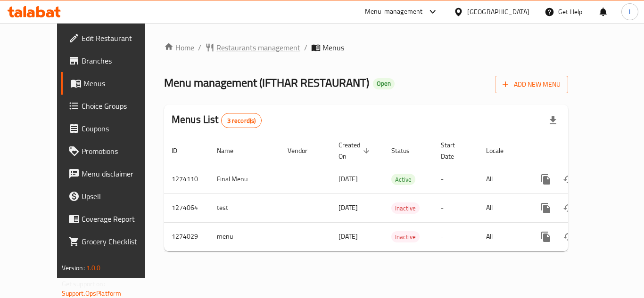  Describe the element at coordinates (179, 48) in the screenshot. I see `a: Home` at that location.